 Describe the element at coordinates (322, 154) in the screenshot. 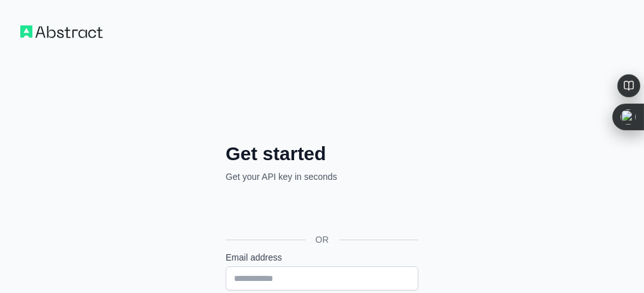

I see `h2: Get started` at that location.